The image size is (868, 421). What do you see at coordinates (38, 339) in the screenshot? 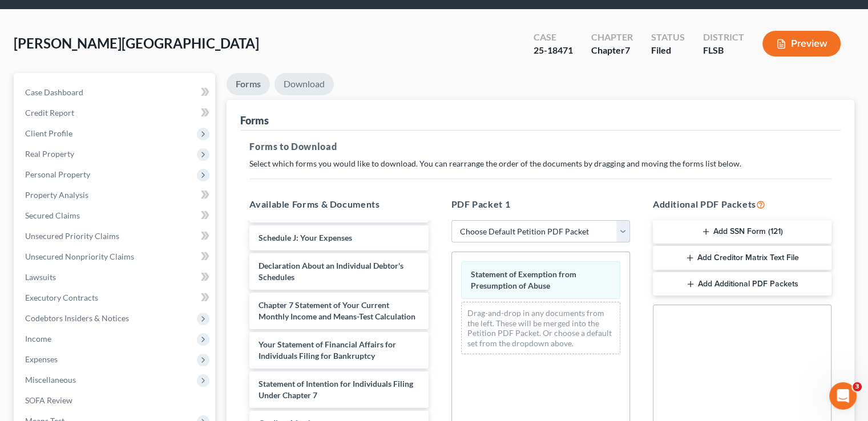
I see `span: Income` at bounding box center [38, 339].